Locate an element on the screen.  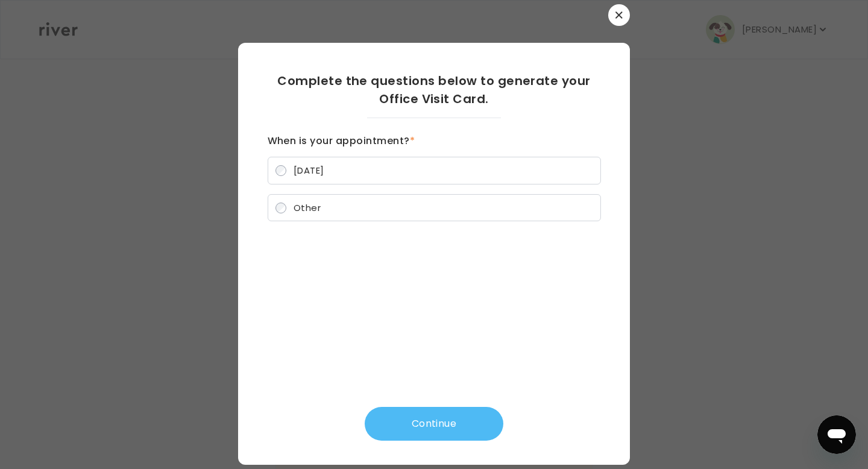
span: Other is located at coordinates (306, 207).